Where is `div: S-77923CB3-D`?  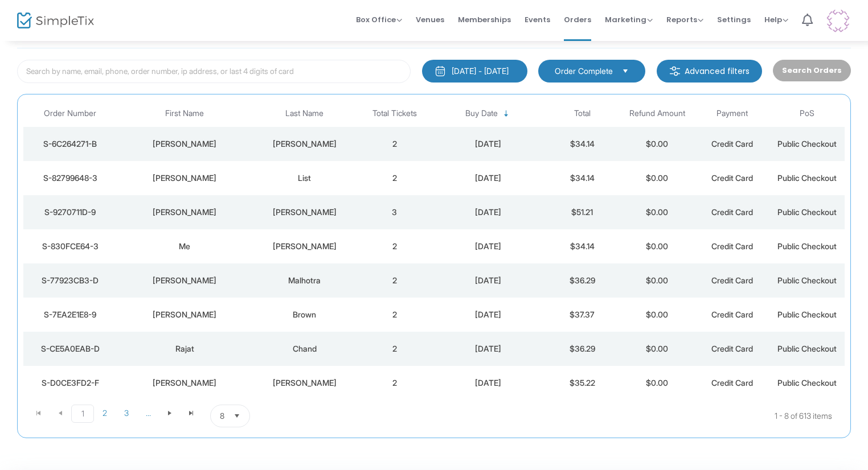 div: S-77923CB3-D is located at coordinates (70, 281).